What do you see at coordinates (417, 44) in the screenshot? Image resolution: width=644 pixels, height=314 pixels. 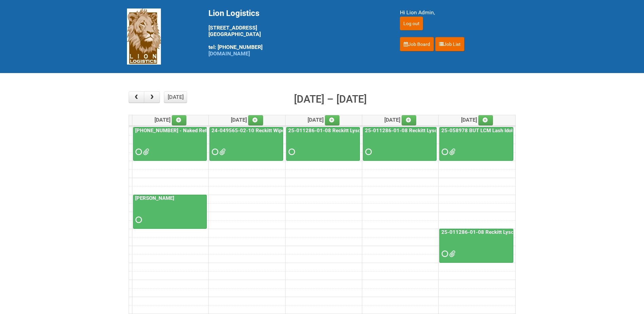 I see `a: Job Board` at bounding box center [417, 44].